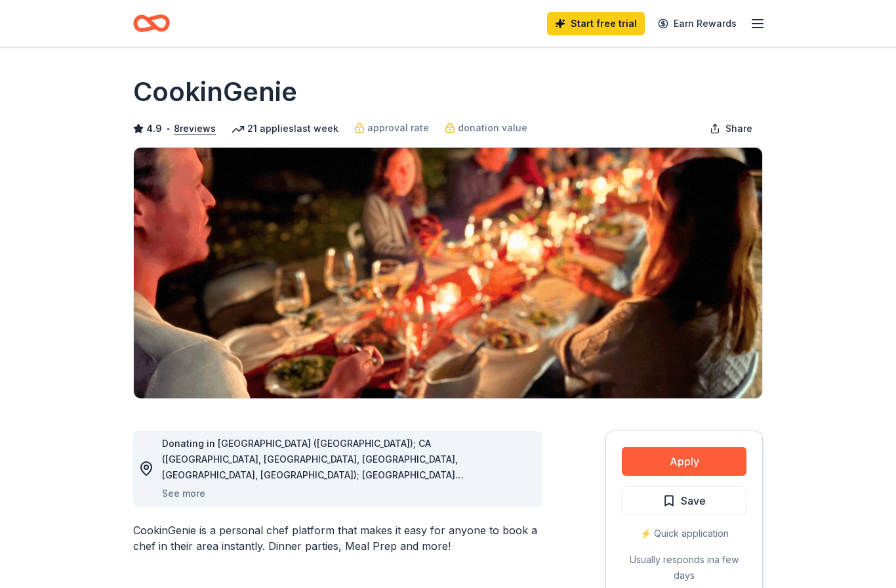  Describe the element at coordinates (215, 92) in the screenshot. I see `h1: CookinGenie` at that location.